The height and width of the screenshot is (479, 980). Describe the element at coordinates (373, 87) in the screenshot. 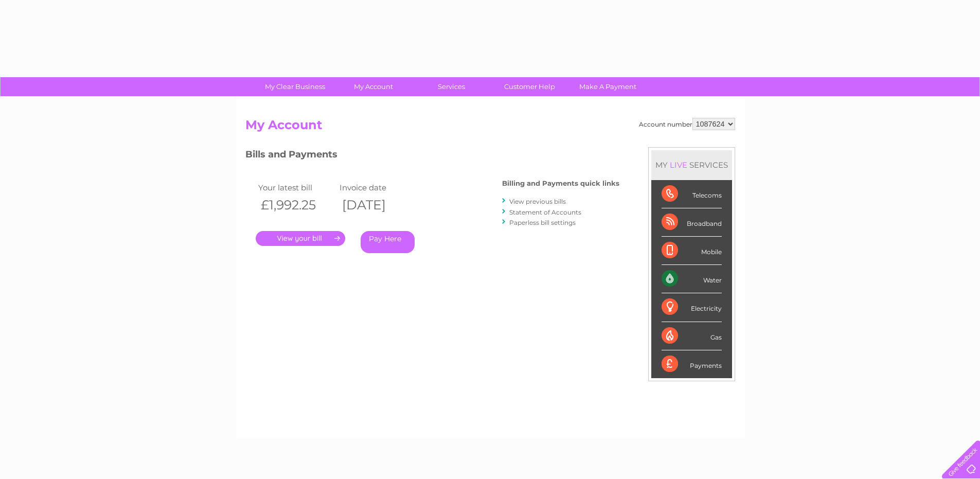

I see `a: My Account` at that location.